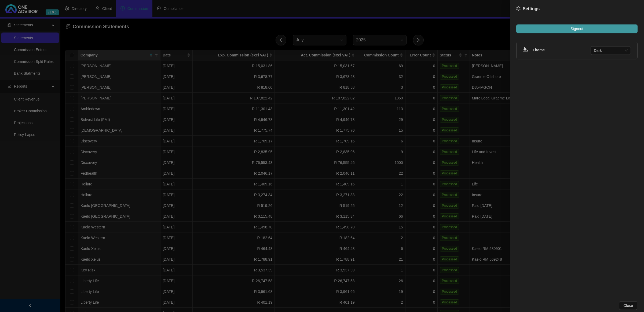 This screenshot has width=644, height=312. Describe the element at coordinates (519, 8) in the screenshot. I see `span: setting` at that location.